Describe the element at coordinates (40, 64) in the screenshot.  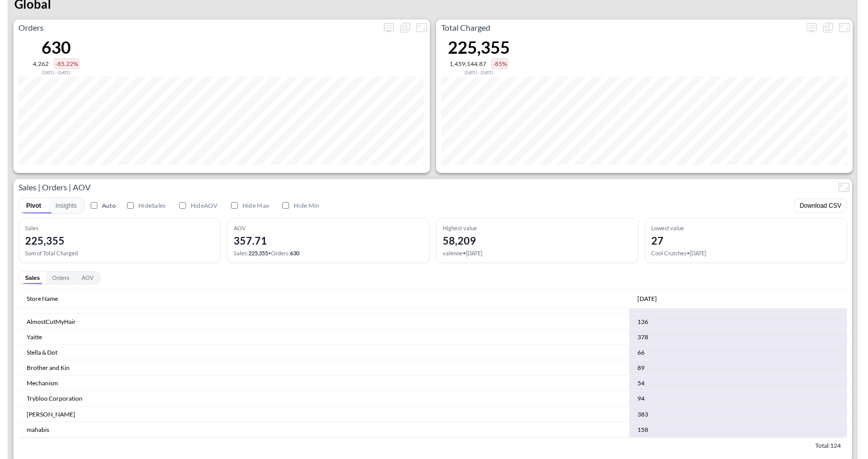
I see `div: 4,262` at that location.